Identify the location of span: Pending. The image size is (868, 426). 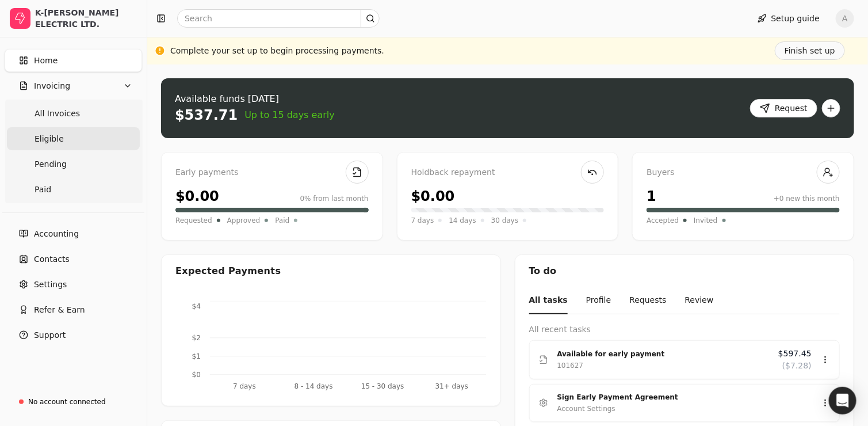
(51, 164).